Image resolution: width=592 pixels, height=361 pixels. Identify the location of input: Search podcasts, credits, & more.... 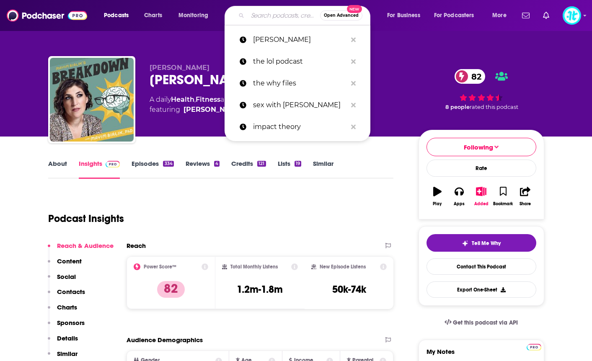
(284, 15).